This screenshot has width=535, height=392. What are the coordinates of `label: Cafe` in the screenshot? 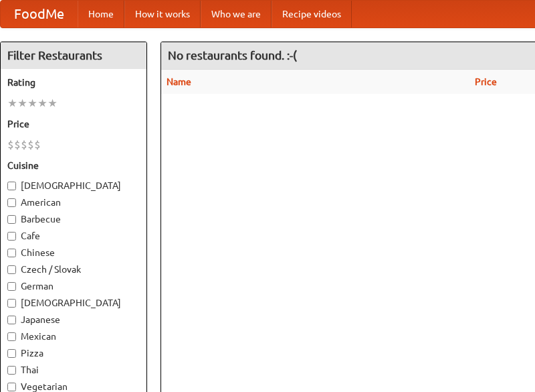 It's located at (74, 235).